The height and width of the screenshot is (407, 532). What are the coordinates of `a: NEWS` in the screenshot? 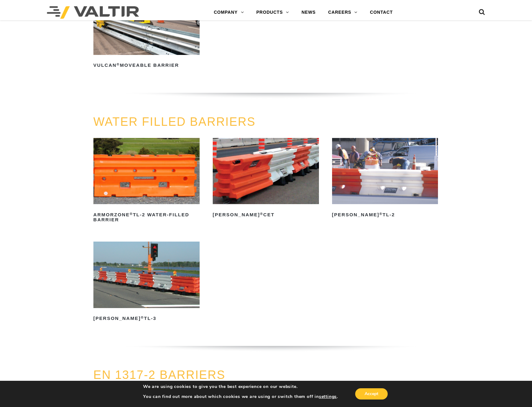 It's located at (309, 12).